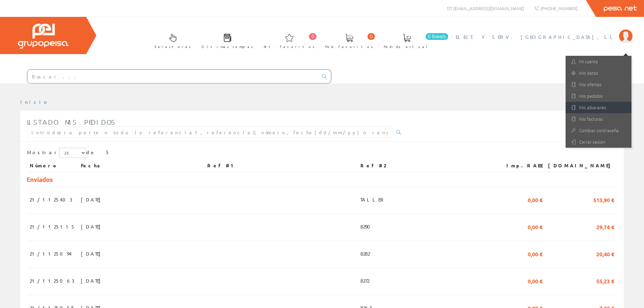 The image size is (644, 308). Describe the element at coordinates (605, 280) in the screenshot. I see `span: 55,23 €` at that location.